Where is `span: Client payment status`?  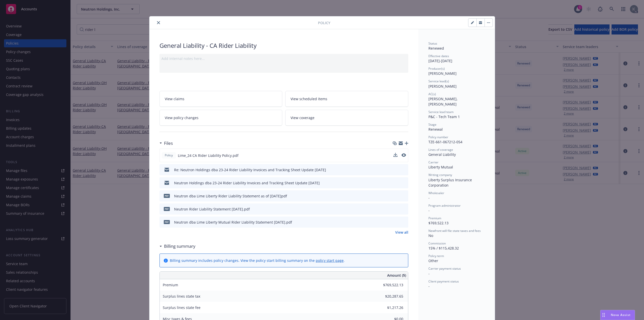
span: Client payment status is located at coordinates (444, 282).